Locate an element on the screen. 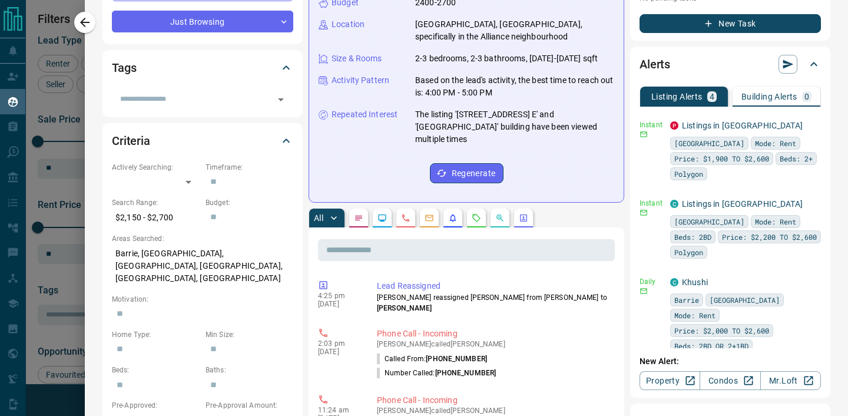 The height and width of the screenshot is (416, 848). svg: Requests is located at coordinates (477, 218).